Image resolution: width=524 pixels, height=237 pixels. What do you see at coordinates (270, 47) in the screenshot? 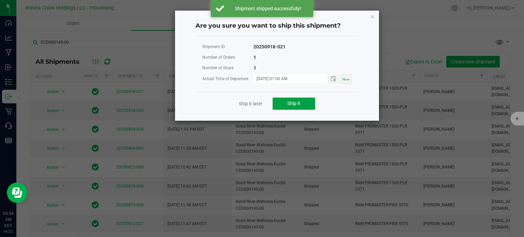
I see `div: 20250918-021` at bounding box center [270, 47].